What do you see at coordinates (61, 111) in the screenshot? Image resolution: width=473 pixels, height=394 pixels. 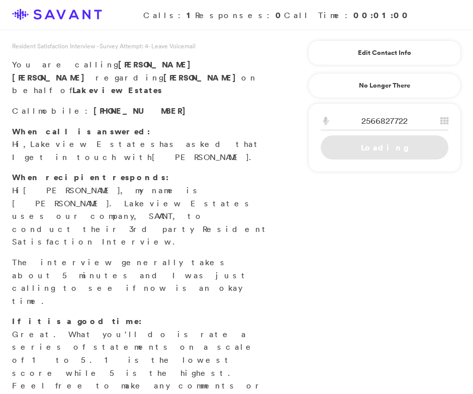 I see `span: mobile` at bounding box center [61, 111].